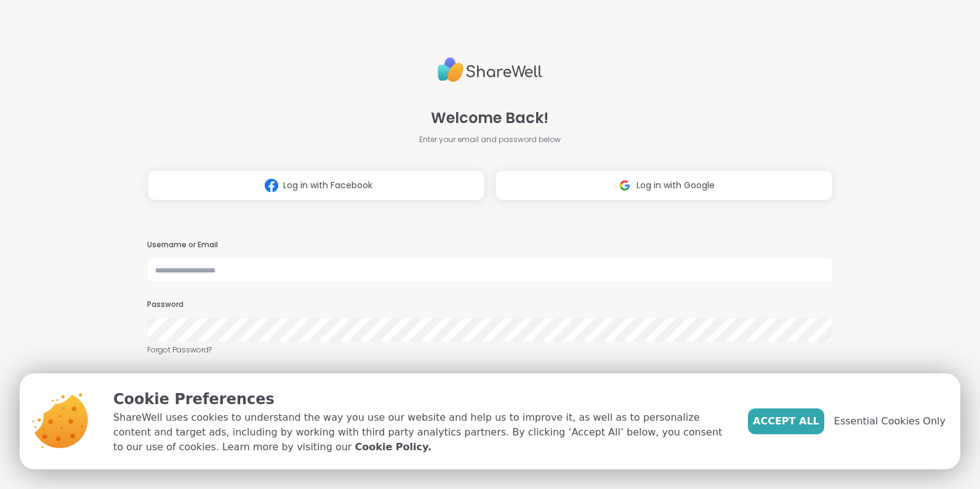 This screenshot has width=980, height=489. Describe the element at coordinates (489, 119) in the screenshot. I see `span: Welcome Back!` at that location.